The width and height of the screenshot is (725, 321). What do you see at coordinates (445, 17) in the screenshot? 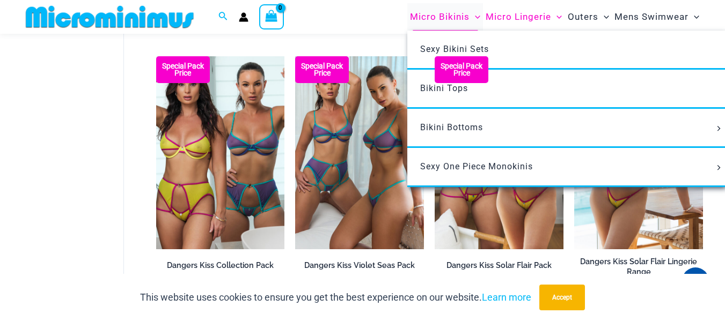
I see `a: Micro BikinisMenu ToggleMenu Toggle` at bounding box center [445, 17].